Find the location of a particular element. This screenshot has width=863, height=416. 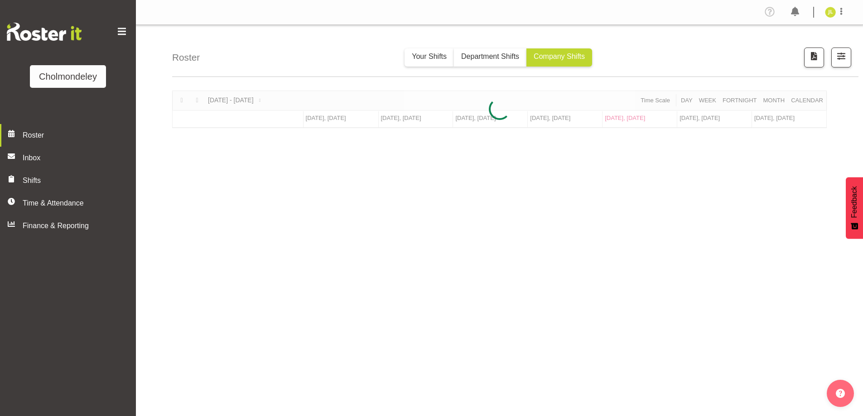

span: Company Shifts is located at coordinates (559, 56).